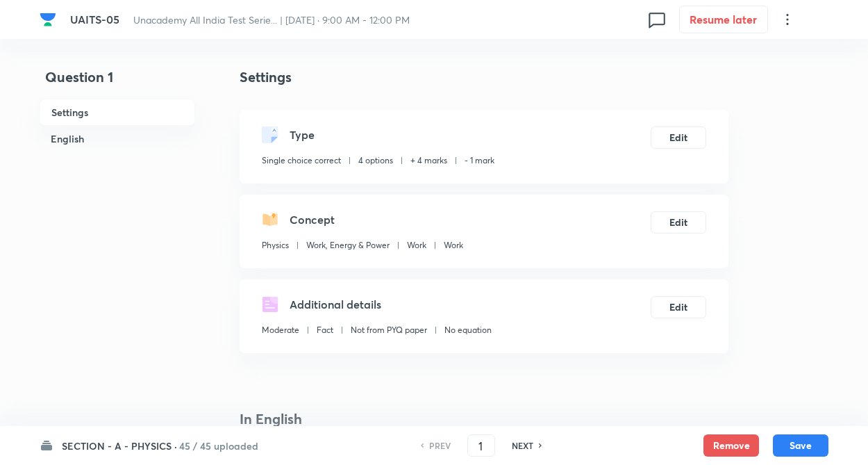 Image resolution: width=868 pixels, height=465 pixels. What do you see at coordinates (724, 20) in the screenshot?
I see `button: Resume later` at bounding box center [724, 20].